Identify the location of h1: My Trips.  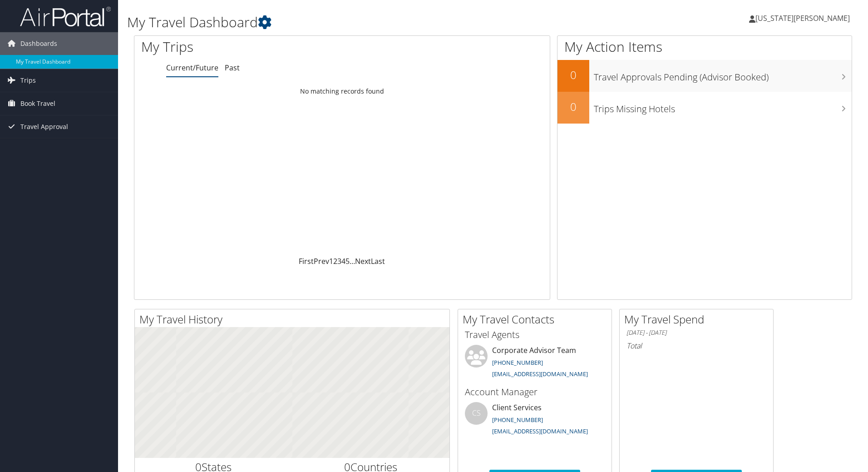
(256, 47).